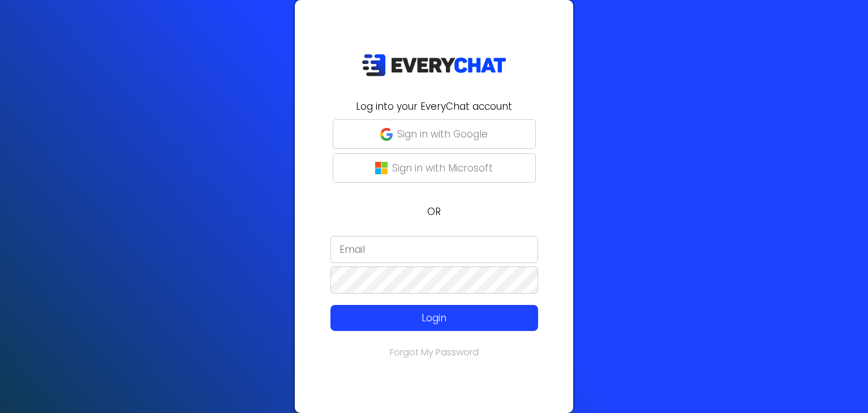  I want to click on p: Sign in with Google, so click(442, 134).